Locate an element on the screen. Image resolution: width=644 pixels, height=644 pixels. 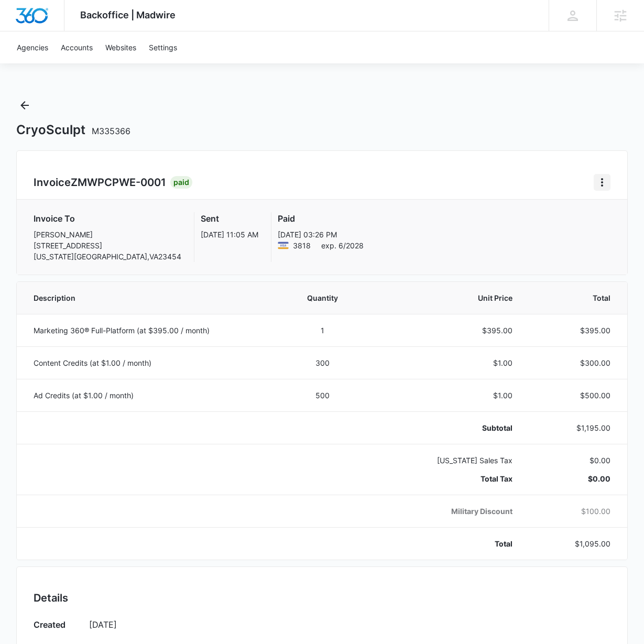
a: Websites is located at coordinates (121, 47).